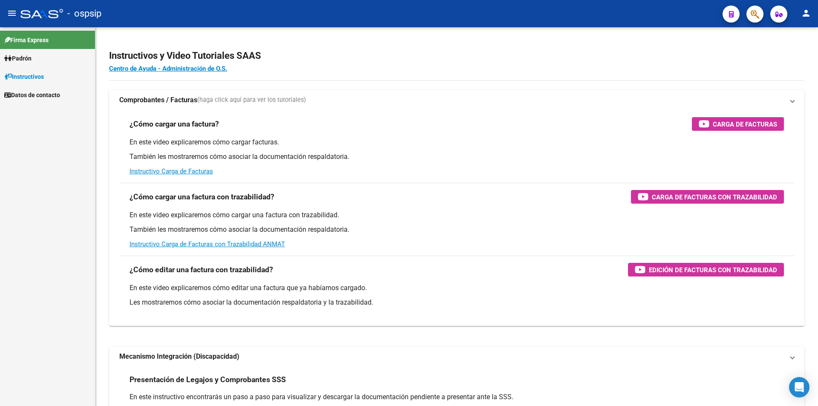 The width and height of the screenshot is (818, 406). What do you see at coordinates (168, 69) in the screenshot?
I see `a: Centro de Ayuda - Administración de O.S.` at bounding box center [168, 69].